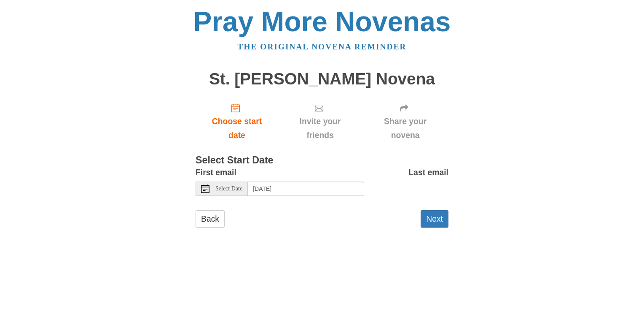 This screenshot has width=644, height=315. What do you see at coordinates (320, 128) in the screenshot?
I see `span: Invite your friends` at bounding box center [320, 128].